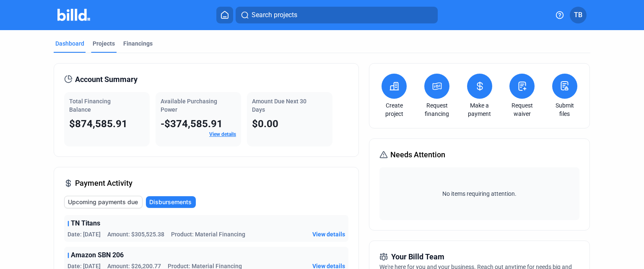 This screenshot has height=269, width=644. What do you see at coordinates (103, 202) in the screenshot?
I see `button: Upcoming payments due` at bounding box center [103, 202].